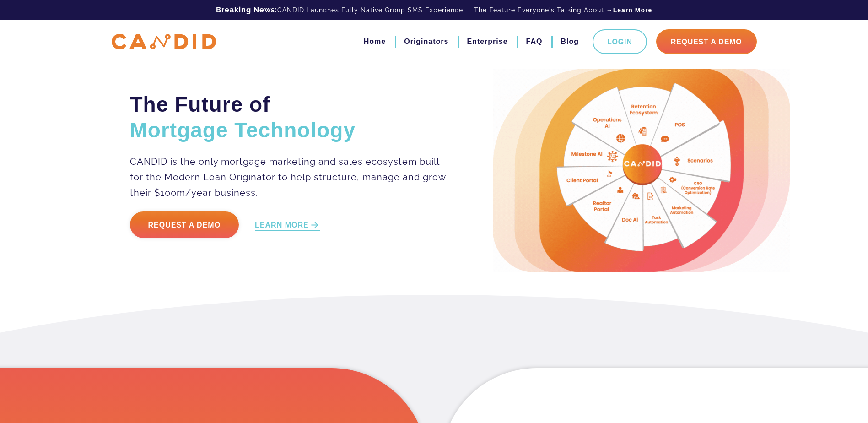 The image size is (868, 423). What do you see at coordinates (288, 177) in the screenshot?
I see `p: CANDID is the only mortgage marketing and sales ecosystem built for the Modern Loan Originator to...` at bounding box center [288, 177].